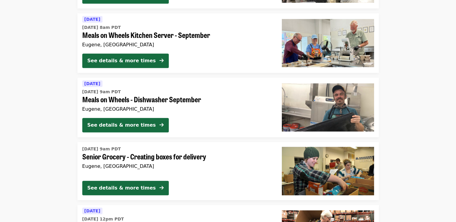 The image size is (456, 222). What do you see at coordinates (228, 108) in the screenshot?
I see `a: See details for "Meals on Wheels - Dishwasher September"` at bounding box center [228, 108].